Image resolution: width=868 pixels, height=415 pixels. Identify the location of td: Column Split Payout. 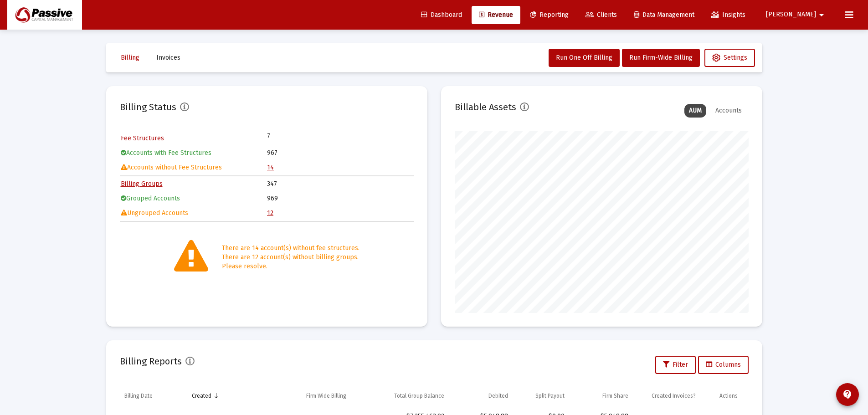
(541, 396).